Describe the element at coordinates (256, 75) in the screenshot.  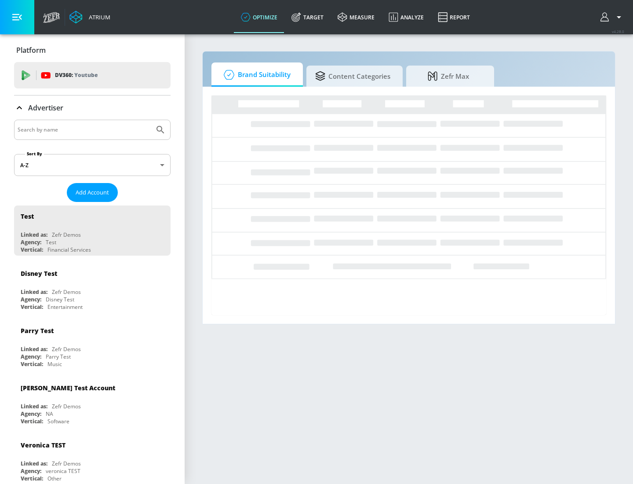
I see `span: Brand Suitability` at that location.